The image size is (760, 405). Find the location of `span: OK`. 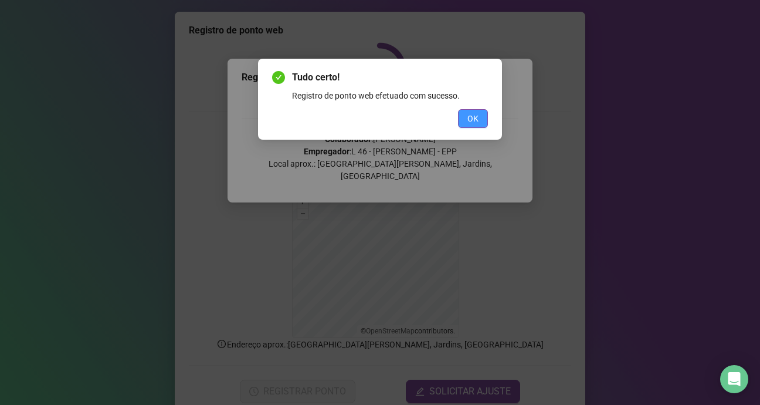

span: OK is located at coordinates (473, 118).